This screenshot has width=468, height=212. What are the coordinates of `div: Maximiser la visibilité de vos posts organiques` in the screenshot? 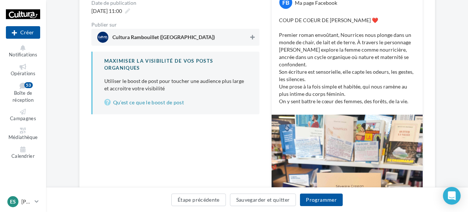 It's located at (176, 64).